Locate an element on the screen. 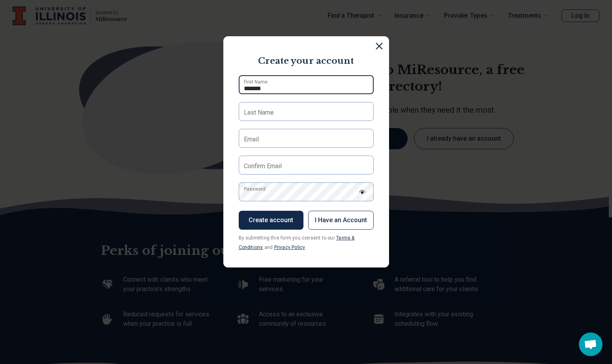 This screenshot has height=364, width=612. label: Email is located at coordinates (251, 140).